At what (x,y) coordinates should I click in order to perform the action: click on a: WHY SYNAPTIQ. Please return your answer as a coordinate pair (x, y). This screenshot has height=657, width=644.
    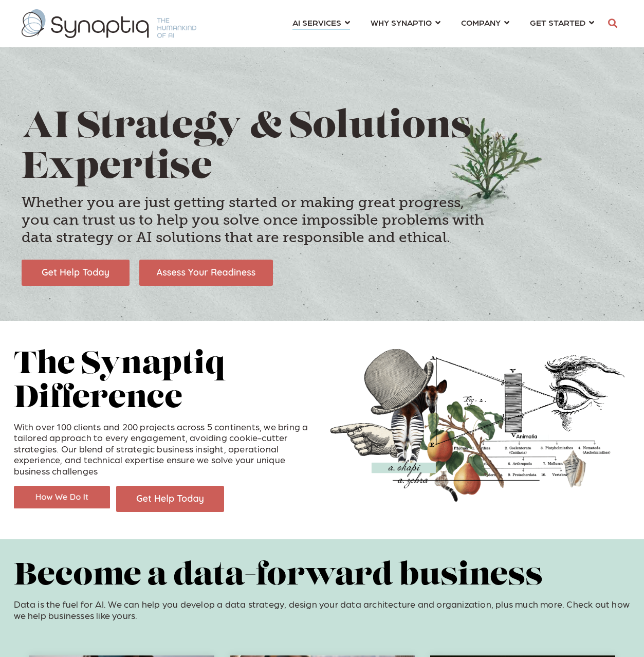
    Looking at the image, I should click on (405, 22).